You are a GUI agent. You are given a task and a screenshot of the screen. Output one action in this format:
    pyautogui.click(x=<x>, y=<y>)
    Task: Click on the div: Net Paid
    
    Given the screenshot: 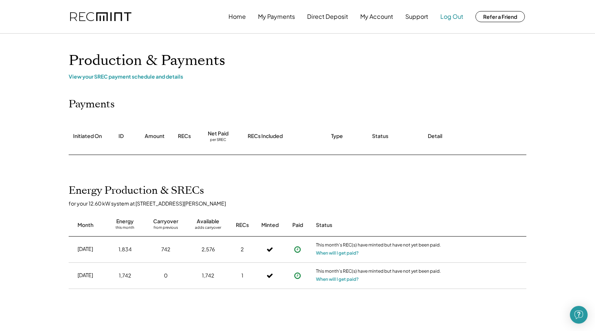 What is the action you would take?
    pyautogui.click(x=218, y=134)
    